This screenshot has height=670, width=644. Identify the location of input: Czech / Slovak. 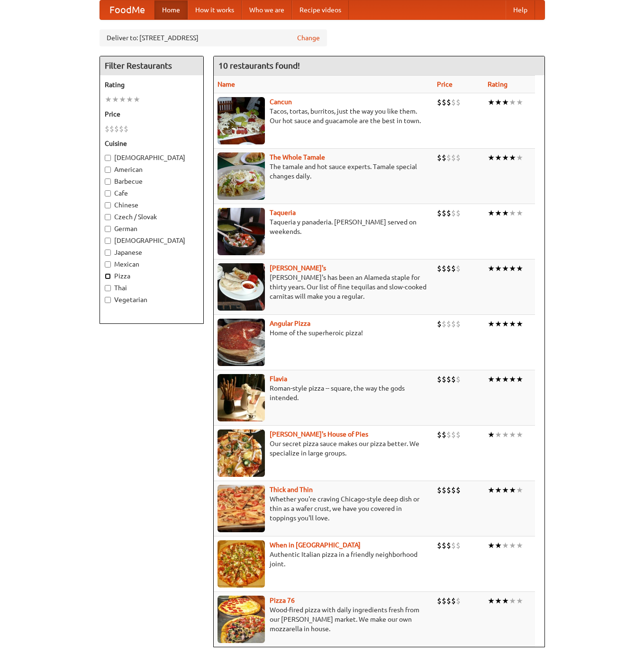
(107, 217).